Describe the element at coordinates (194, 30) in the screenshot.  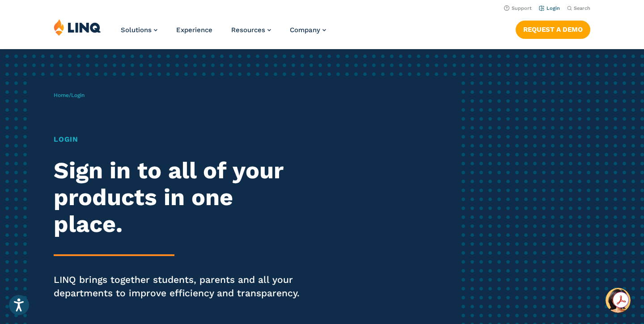
I see `a: Experience` at that location.